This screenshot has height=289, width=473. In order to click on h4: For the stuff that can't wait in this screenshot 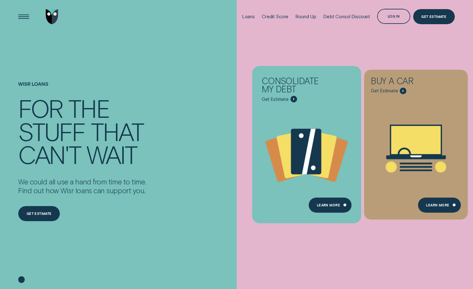, I will do `click(82, 131)`.